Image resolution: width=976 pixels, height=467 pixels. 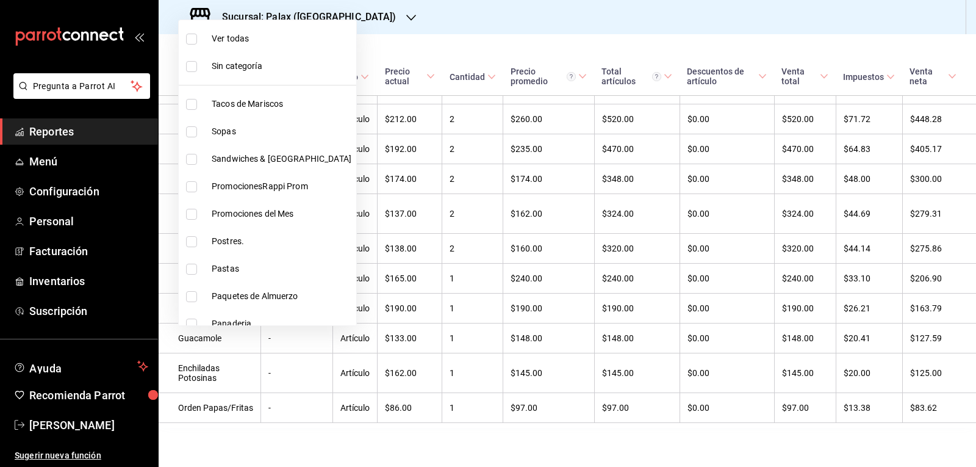 What do you see at coordinates (281, 66) in the screenshot?
I see `span: Sin categoría` at bounding box center [281, 66].